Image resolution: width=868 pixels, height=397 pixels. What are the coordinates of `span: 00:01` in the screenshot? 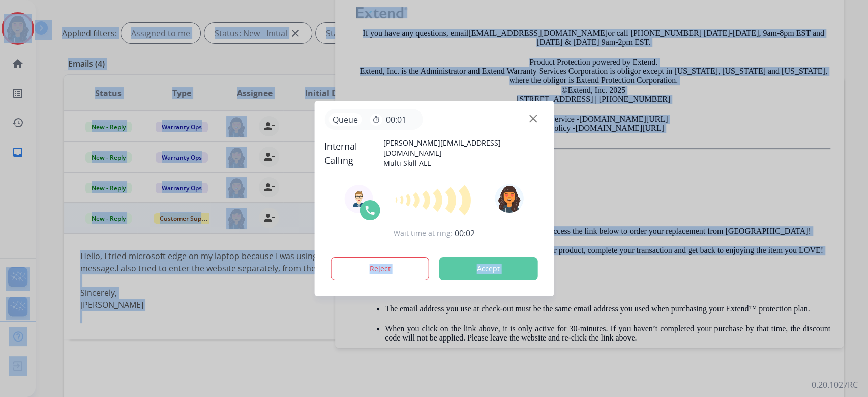 It's located at (396, 119).